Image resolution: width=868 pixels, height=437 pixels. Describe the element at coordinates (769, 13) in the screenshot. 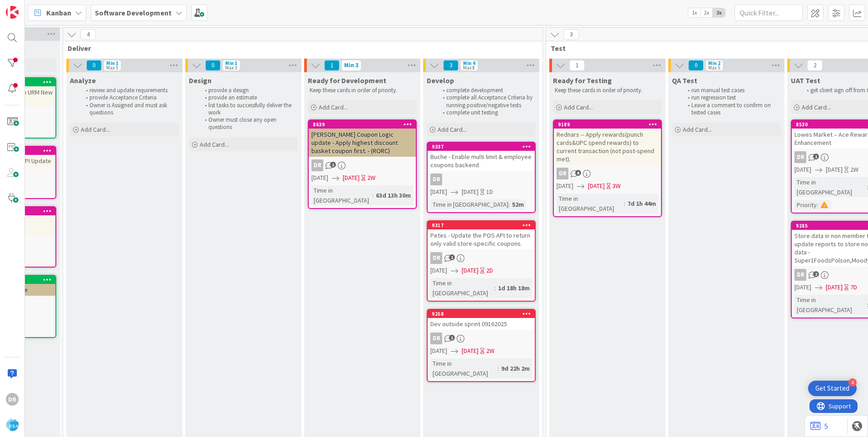

I see `input: Quick Filter...` at that location.